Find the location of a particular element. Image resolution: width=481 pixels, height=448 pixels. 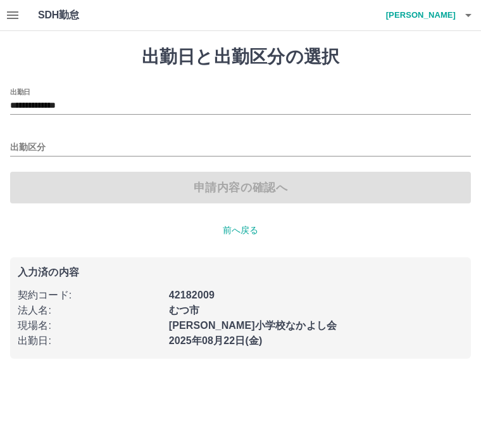

p: 法人名 : is located at coordinates (89, 310).